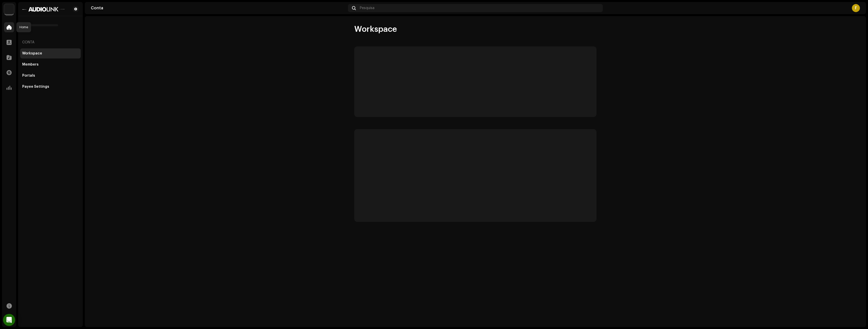 This screenshot has width=868, height=329. Describe the element at coordinates (32, 53) in the screenshot. I see `div: Workspace` at that location.